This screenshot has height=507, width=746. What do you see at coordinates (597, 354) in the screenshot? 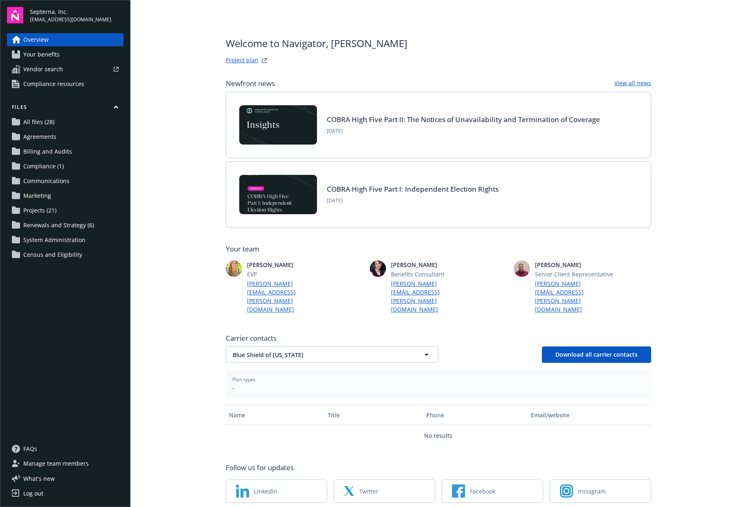
I see `button: Download all carrier contacts` at bounding box center [597, 354].